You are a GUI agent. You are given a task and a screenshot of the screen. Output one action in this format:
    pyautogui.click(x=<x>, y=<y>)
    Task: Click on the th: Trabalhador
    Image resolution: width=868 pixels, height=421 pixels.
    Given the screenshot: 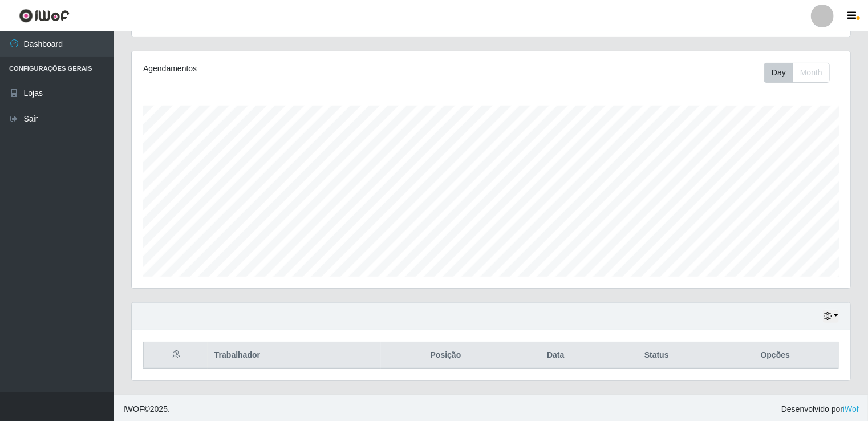 What is the action you would take?
    pyautogui.click(x=295, y=355)
    